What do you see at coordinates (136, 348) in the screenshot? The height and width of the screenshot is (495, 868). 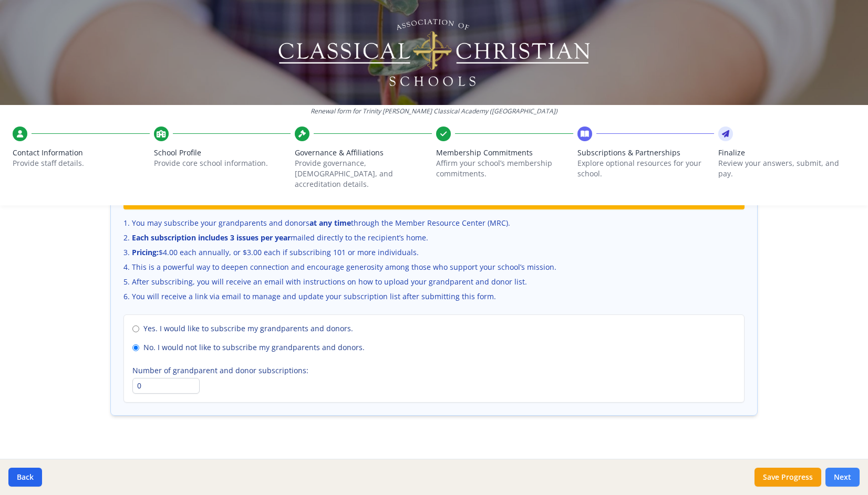 I see `input: No. I would not like to subscribe my grandparents and donors.` at bounding box center [136, 348].